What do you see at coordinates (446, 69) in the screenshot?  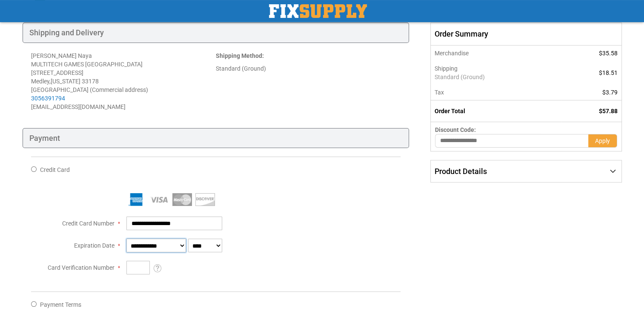 I see `span: Shipping` at bounding box center [446, 69].